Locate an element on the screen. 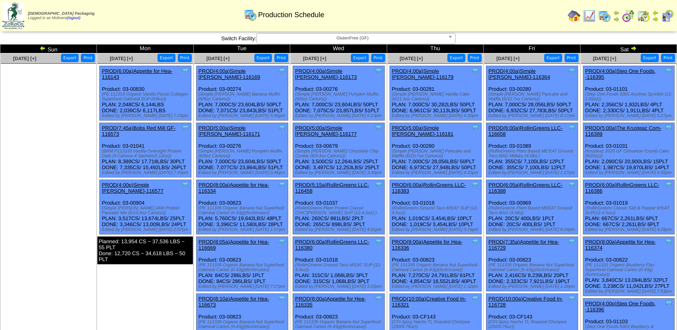  div: Product: 03-00281 PLAN: 7,000CS / 30,282LBS / 50PLT DONE: 6,961CS / 30,113LBS / 50PLT is located at coordinates (435, 93).